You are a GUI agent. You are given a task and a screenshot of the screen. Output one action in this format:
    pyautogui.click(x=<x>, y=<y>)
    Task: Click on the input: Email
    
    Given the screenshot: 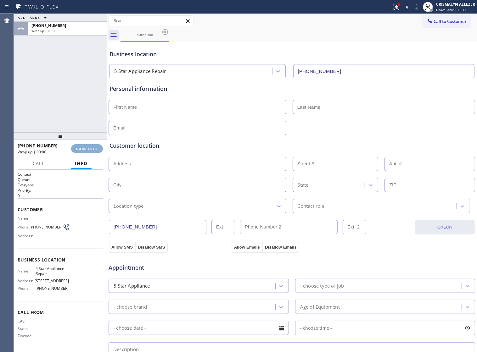 What is the action you would take?
    pyautogui.click(x=197, y=128)
    